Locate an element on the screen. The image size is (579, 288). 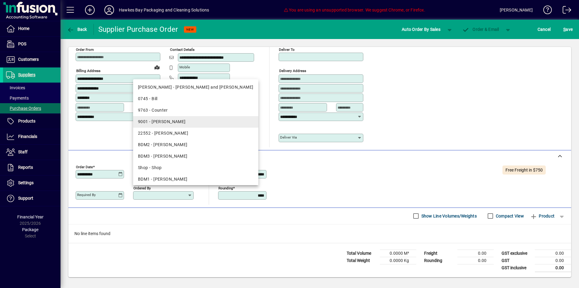
a: Reports is located at coordinates (32, 167).